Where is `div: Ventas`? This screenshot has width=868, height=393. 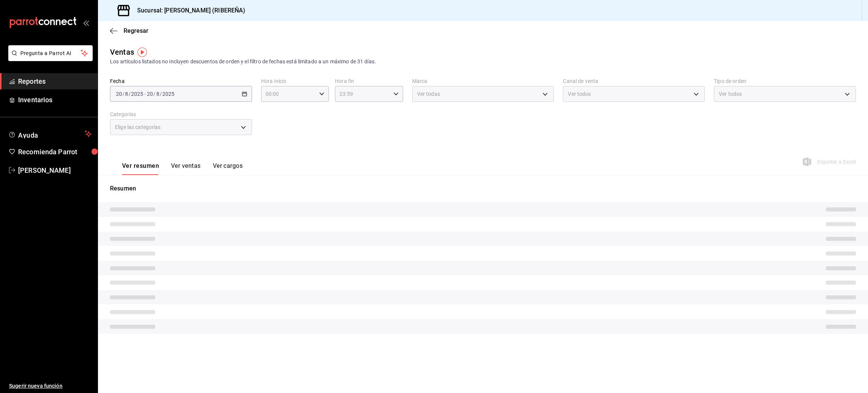 div: Ventas is located at coordinates (122, 52).